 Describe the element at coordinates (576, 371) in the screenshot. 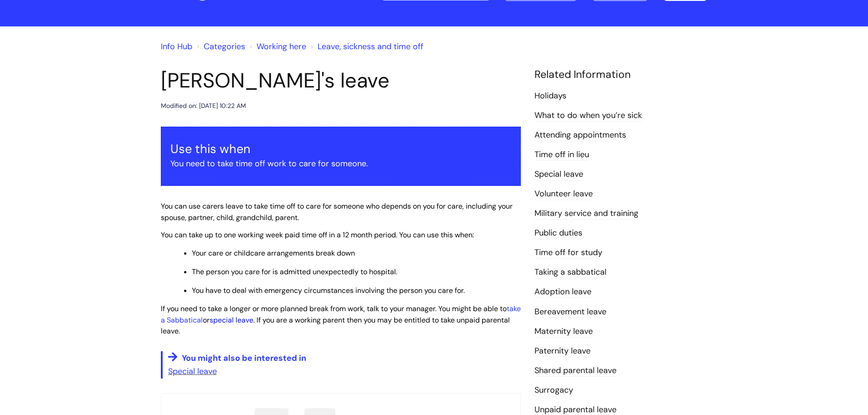

I see `a: Shared parental leave` at that location.